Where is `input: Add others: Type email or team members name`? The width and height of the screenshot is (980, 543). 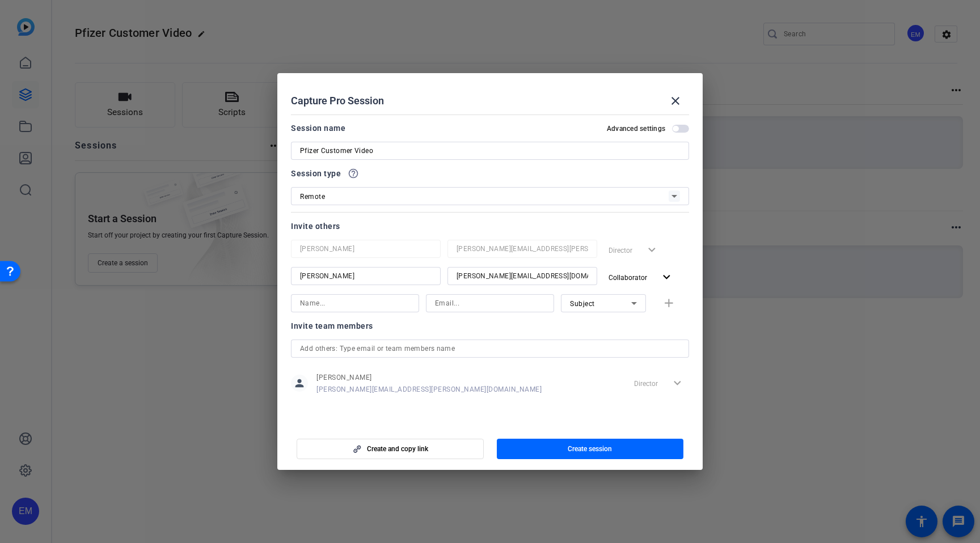
input: Add others: Type email or team members name is located at coordinates (490, 349).